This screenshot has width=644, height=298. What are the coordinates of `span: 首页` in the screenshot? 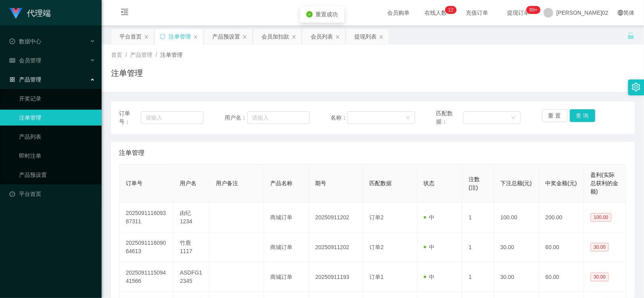 It's located at (117, 55).